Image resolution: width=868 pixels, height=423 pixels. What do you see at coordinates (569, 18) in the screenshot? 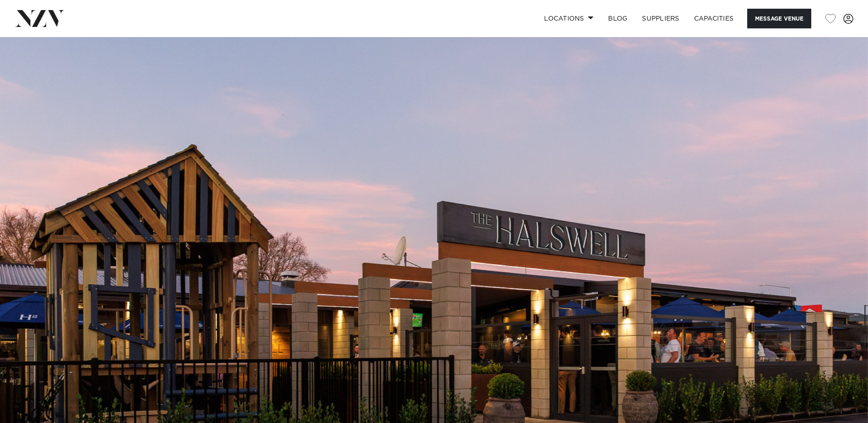
I see `a: Locations` at bounding box center [569, 18].